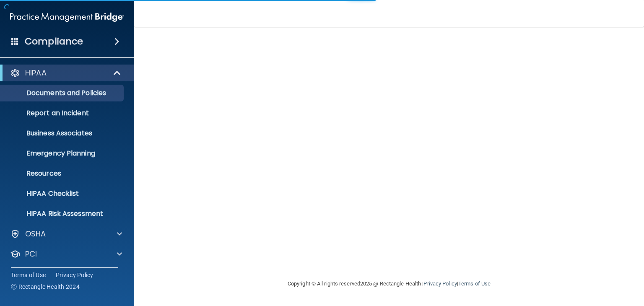 Image resolution: width=644 pixels, height=306 pixels. What do you see at coordinates (63, 194) in the screenshot?
I see `p: HIPAA Checklist` at bounding box center [63, 194].